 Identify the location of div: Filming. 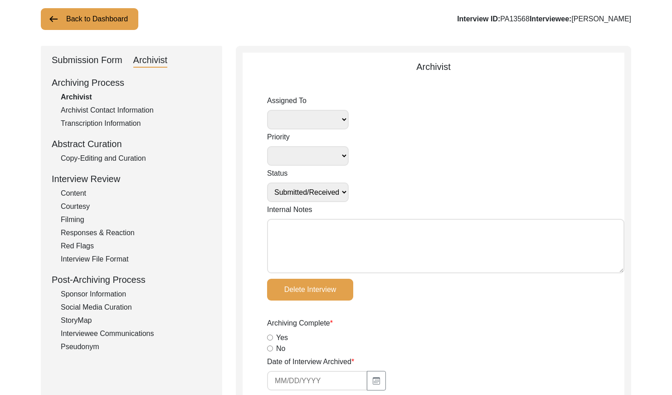
(136, 220).